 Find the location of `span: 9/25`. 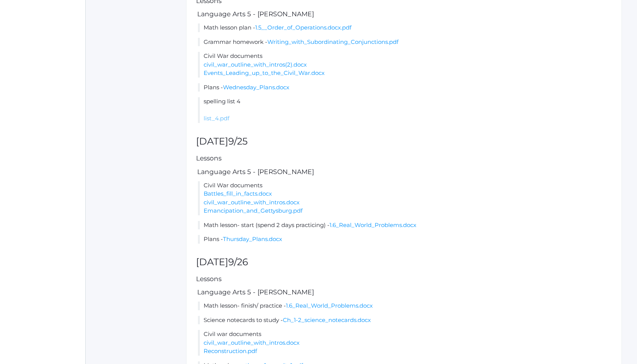

span: 9/25 is located at coordinates (237, 141).